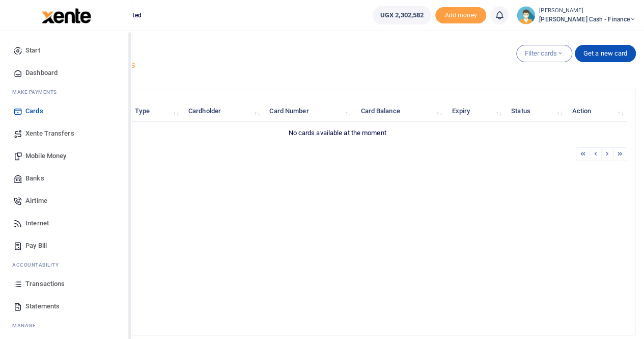 Image resolution: width=644 pixels, height=339 pixels. What do you see at coordinates (27, 325) in the screenshot?
I see `span: anage` at bounding box center [27, 325].